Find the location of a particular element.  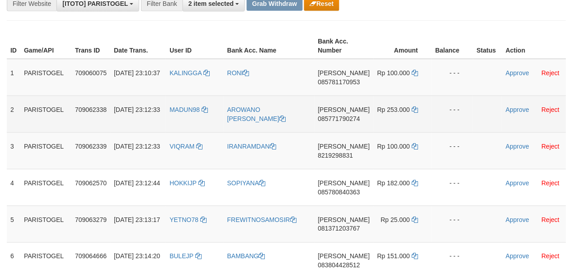

span: Copy 081371203767 to clipboard is located at coordinates (339, 228).